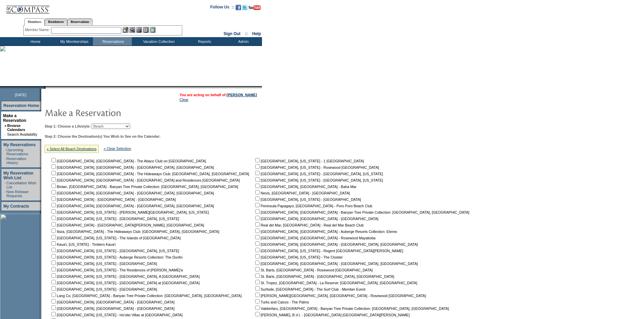 This screenshot has height=319, width=644. What do you see at coordinates (18, 194) in the screenshot?
I see `a: New Release Requests` at bounding box center [18, 194].